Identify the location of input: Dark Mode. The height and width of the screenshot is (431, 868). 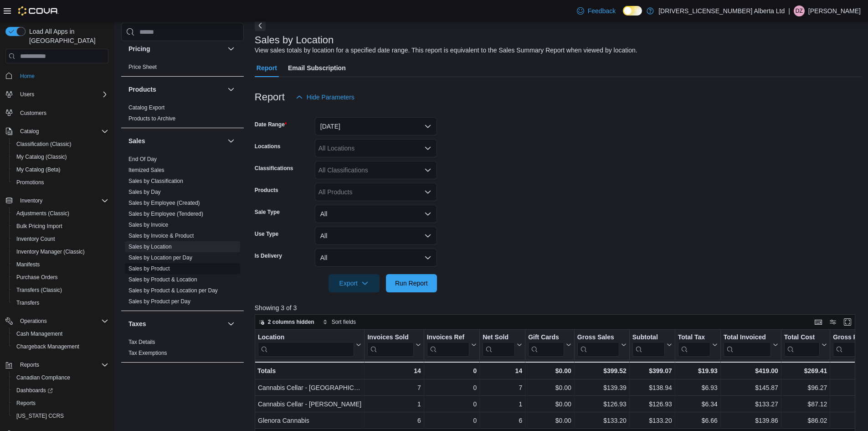
(633, 10).